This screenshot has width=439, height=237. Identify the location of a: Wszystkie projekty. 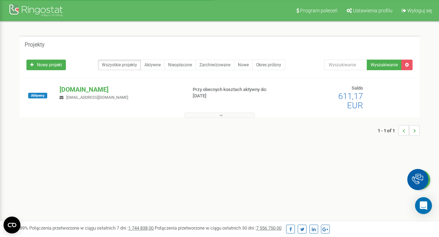
(119, 65).